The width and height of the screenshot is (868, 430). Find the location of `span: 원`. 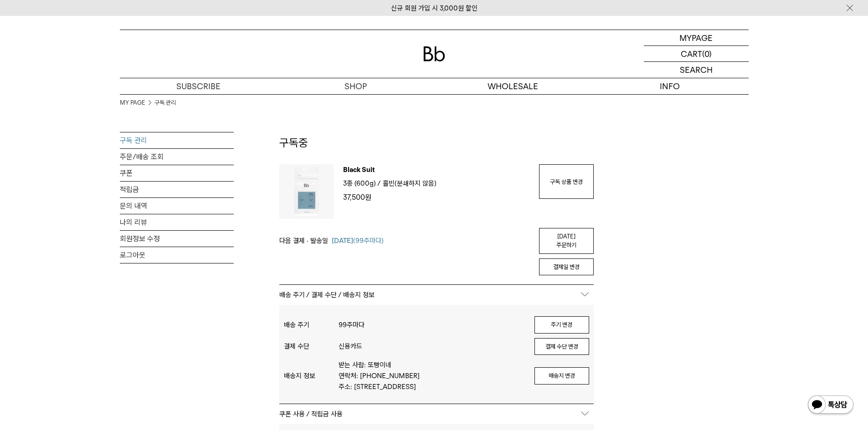

span: 원 is located at coordinates (368, 197).